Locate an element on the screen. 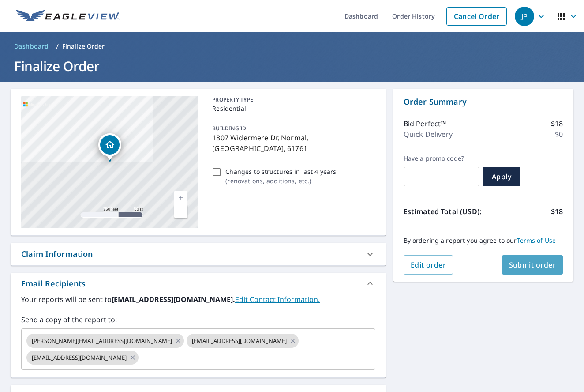 Image resolution: width=584 pixels, height=392 pixels. p: Order Summary is located at coordinates (483, 101).